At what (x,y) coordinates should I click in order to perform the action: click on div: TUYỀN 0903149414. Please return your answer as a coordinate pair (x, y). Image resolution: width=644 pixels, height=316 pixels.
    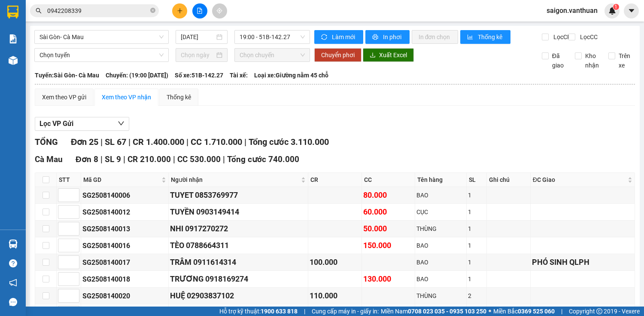
    Looking at the image, I should click on (238, 212).